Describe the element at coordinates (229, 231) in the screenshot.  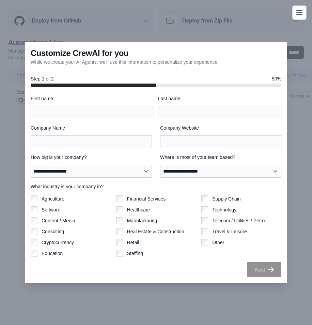
I see `label: Travel & Leisure` at that location.